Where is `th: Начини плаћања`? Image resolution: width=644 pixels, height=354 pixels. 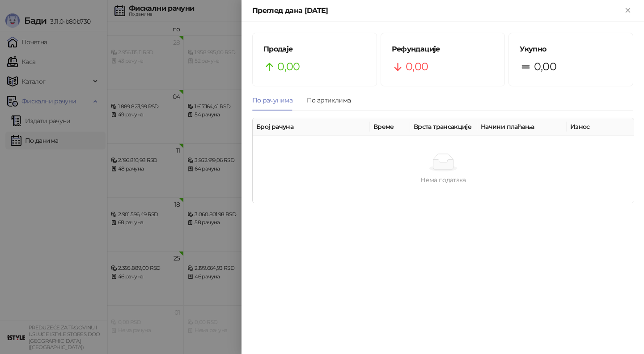 th: Начини плаћања is located at coordinates (522, 127).